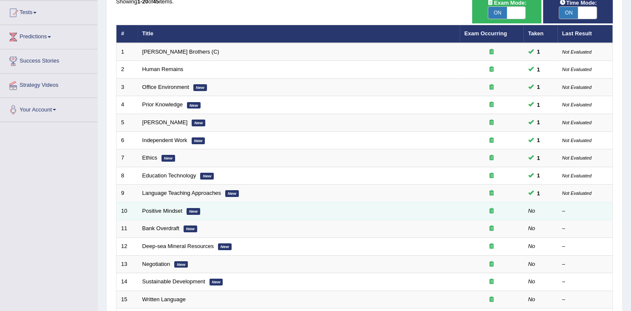 The height and width of the screenshot is (311, 631). What do you see at coordinates (127, 211) in the screenshot?
I see `td: 10` at bounding box center [127, 211].